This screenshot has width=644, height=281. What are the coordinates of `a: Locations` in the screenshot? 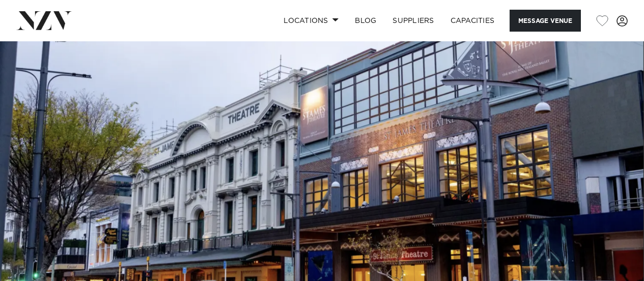 It's located at (311, 20).